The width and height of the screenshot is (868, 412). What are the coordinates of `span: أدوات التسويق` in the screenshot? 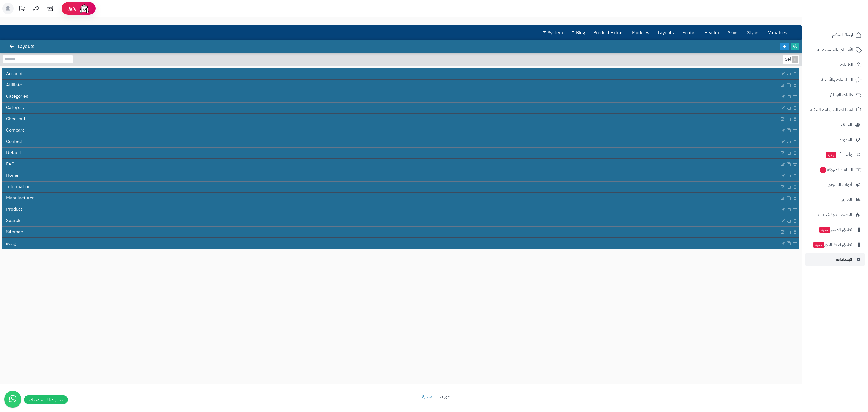 It's located at (840, 184).